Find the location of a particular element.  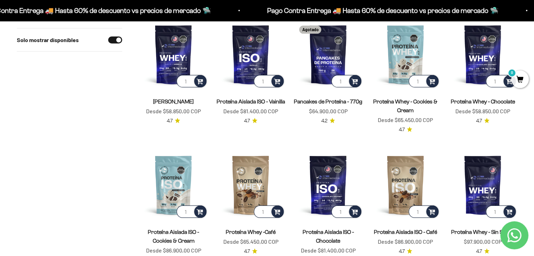

a: Proteína Whey - Chocolate is located at coordinates (482, 101).